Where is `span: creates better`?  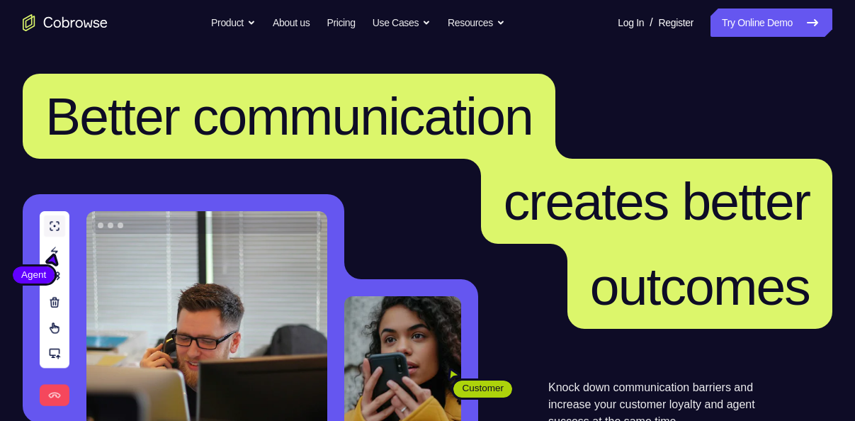 span: creates better is located at coordinates (656, 201).